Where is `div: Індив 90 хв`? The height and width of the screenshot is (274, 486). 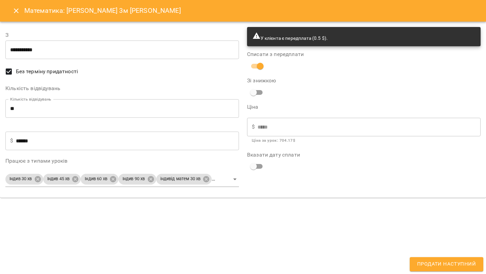
div: Індив 90 хв is located at coordinates (137, 179).